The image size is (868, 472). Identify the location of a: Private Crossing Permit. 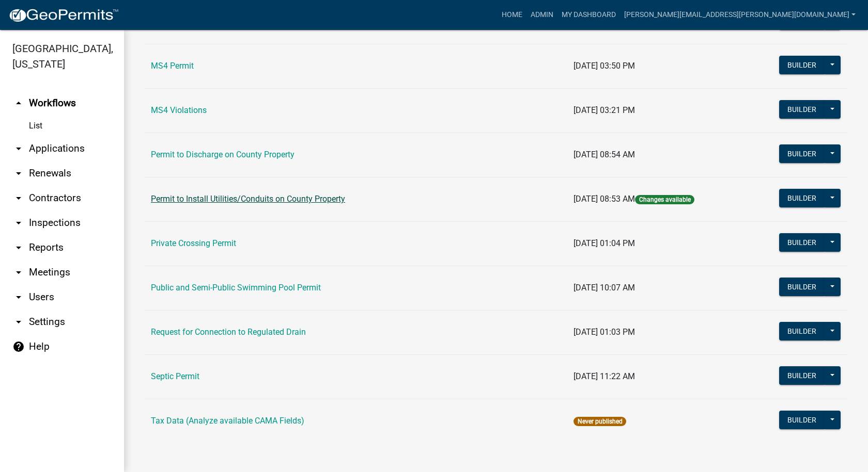
(194, 243).